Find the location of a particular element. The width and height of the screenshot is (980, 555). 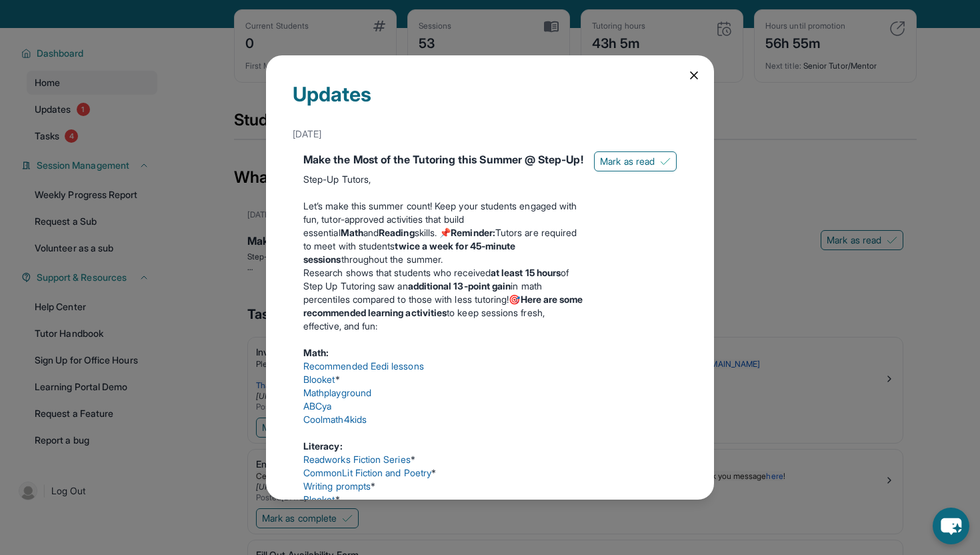

strong: Literacy: is located at coordinates (323, 445).